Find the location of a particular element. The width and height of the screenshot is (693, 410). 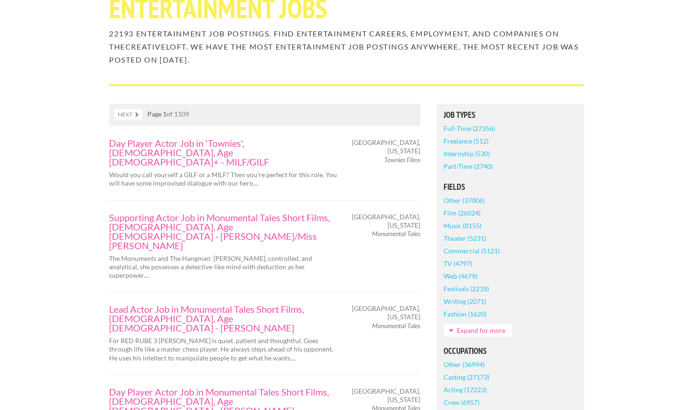

a: Festivals (2218) is located at coordinates (466, 289).